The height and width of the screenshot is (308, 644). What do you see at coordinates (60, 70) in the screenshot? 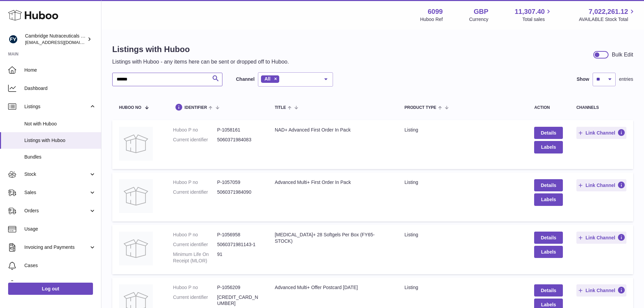
I see `span: Home` at bounding box center [60, 70].